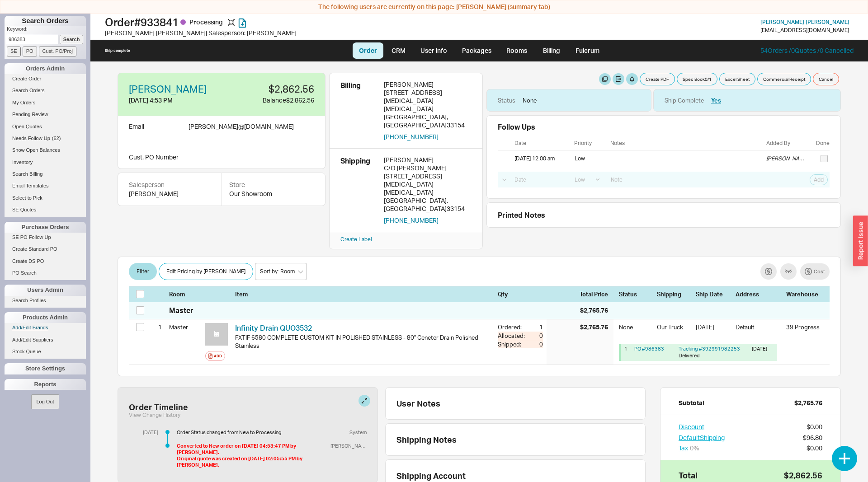 Image resolution: width=868 pixels, height=482 pixels. I want to click on h1: Search Orders, so click(45, 21).